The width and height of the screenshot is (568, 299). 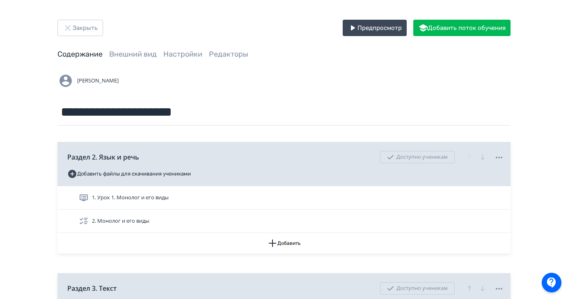 What do you see at coordinates (284, 198) in the screenshot?
I see `div: 1. Урок 1. Монолог и его виды` at bounding box center [284, 198].